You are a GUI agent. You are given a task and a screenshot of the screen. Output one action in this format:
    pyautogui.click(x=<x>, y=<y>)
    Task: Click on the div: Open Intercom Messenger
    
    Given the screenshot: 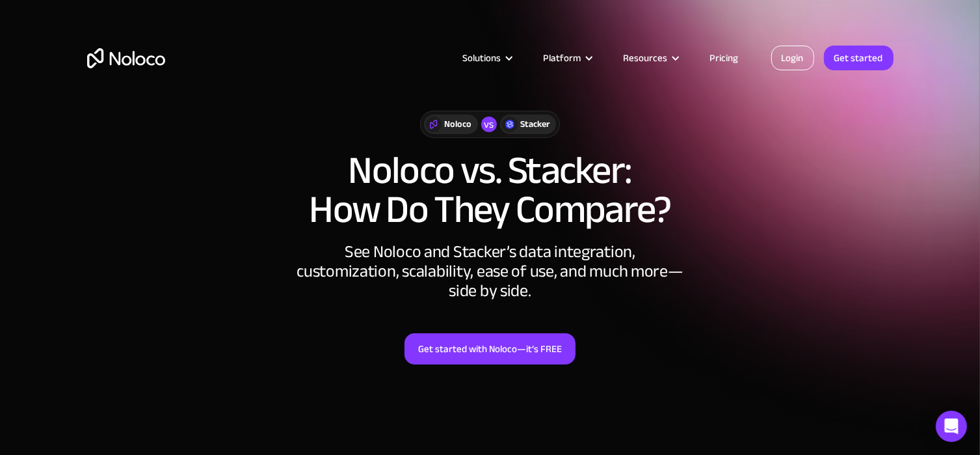 What is the action you would take?
    pyautogui.click(x=951, y=426)
    